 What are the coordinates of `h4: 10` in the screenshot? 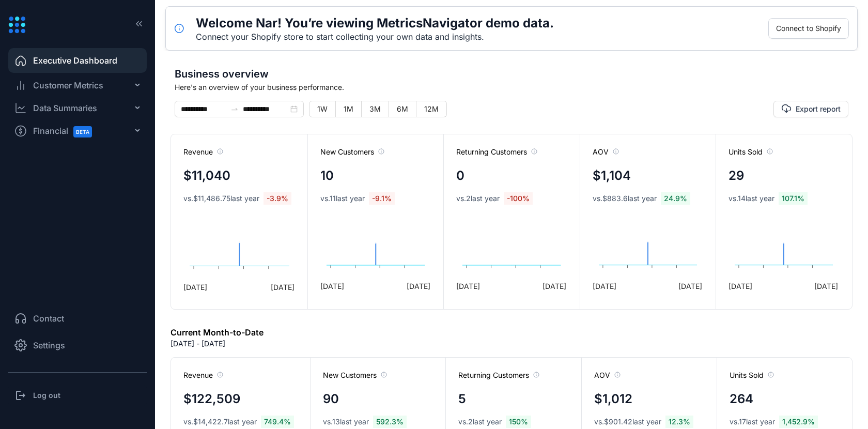 It's located at (327, 176).